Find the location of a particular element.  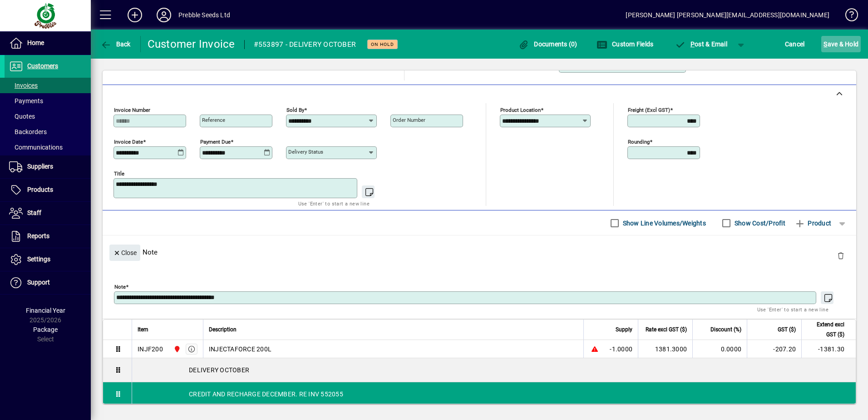

span: GST ($) is located at coordinates (787, 329).